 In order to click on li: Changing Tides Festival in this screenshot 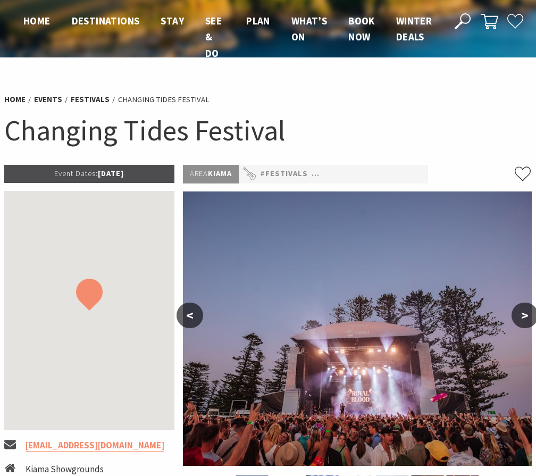, I will do `click(164, 99)`.